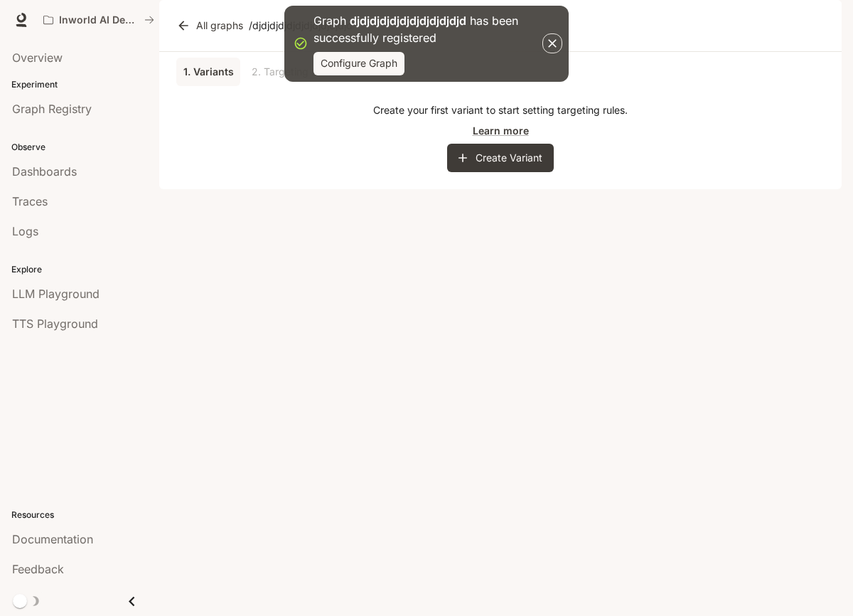 This screenshot has width=853, height=616. Describe the element at coordinates (99, 20) in the screenshot. I see `p: Inworld AI Demos` at that location.